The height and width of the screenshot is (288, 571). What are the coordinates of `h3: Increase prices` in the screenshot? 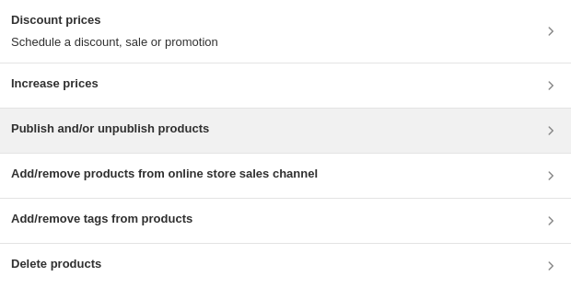 It's located at (54, 84).